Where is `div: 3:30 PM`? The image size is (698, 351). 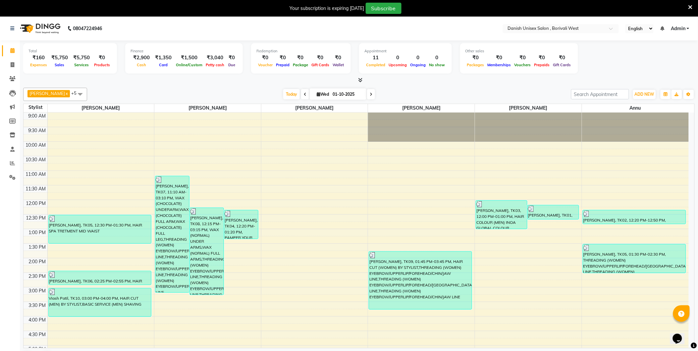
div: 3:30 PM is located at coordinates (37, 306).